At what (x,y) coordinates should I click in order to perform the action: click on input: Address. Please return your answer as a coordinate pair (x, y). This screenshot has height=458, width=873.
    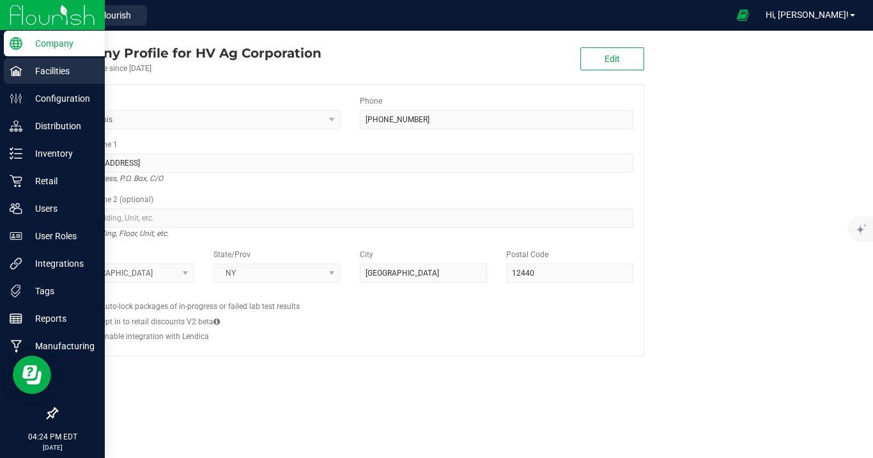
    Looking at the image, I should click on (350, 163).